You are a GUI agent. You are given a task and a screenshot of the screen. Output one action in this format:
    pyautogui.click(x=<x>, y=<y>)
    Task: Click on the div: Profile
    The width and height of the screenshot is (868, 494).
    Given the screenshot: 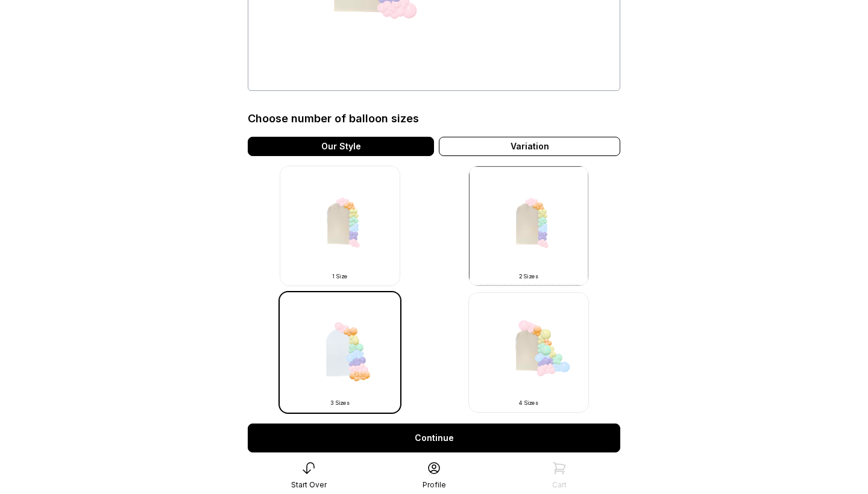 What is the action you would take?
    pyautogui.click(x=434, y=485)
    